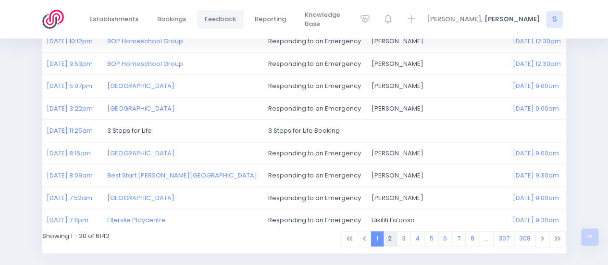 This screenshot has height=265, width=608. What do you see at coordinates (221, 19) in the screenshot?
I see `a: Feedback` at bounding box center [221, 19].